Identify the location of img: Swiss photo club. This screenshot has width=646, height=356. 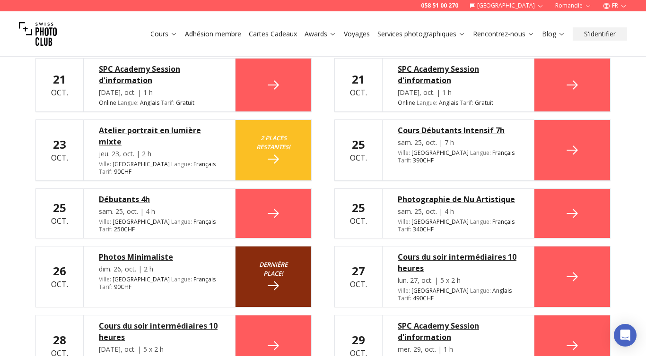
(38, 34).